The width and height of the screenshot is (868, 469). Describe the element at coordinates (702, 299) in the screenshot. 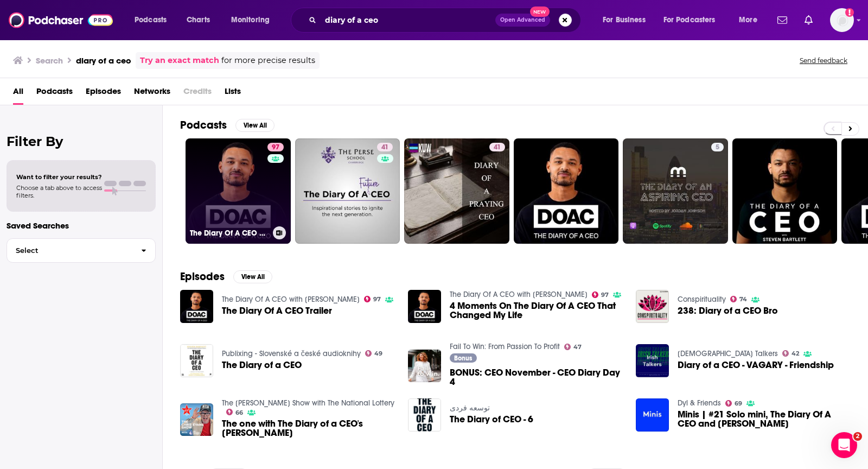

I see `a: Conspirituality` at that location.